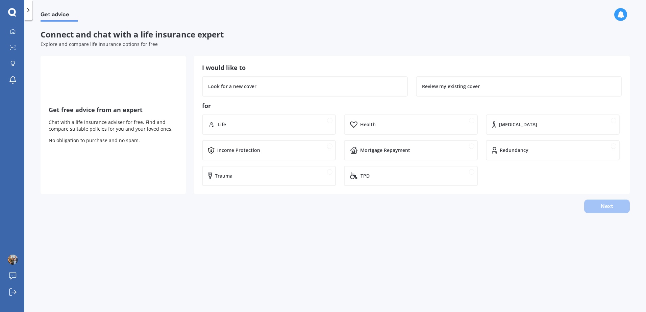 This screenshot has height=312, width=646. What do you see at coordinates (211, 125) in the screenshot?
I see `img: Life` at bounding box center [211, 125].